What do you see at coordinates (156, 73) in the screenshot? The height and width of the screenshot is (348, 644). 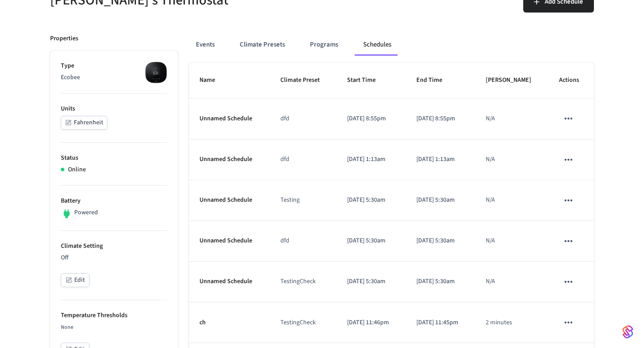 I see `img: ecobee_lite_3` at bounding box center [156, 73].